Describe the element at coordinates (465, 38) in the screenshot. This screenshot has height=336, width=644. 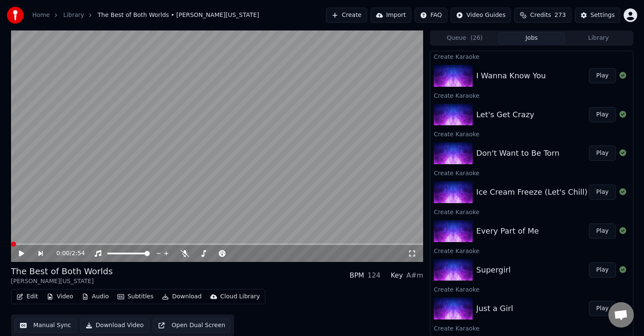
I see `button: Queue` at that location.